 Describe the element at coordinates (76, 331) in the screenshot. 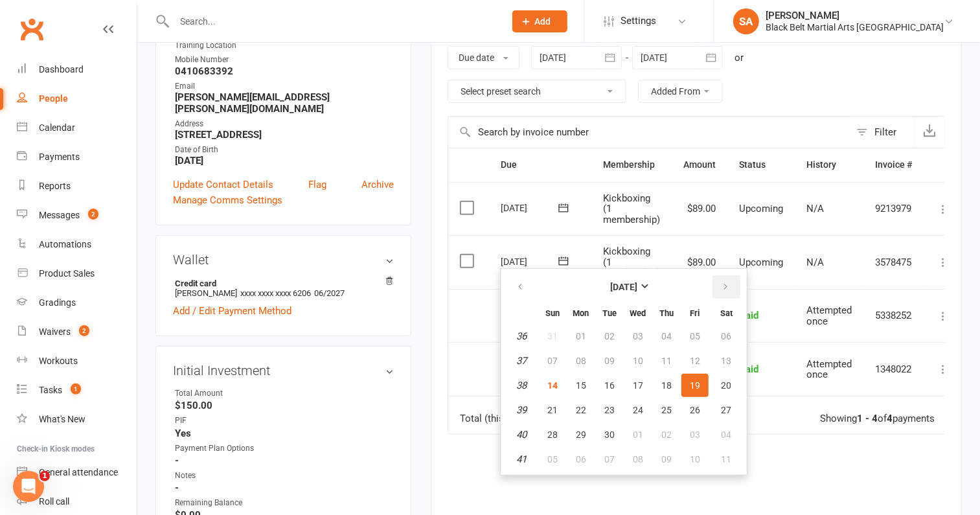

I see `a: Waivers 2` at that location.